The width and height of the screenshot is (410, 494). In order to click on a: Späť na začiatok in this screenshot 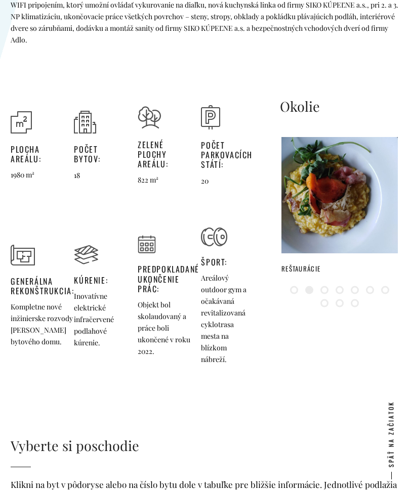, I will do `click(391, 434)`.